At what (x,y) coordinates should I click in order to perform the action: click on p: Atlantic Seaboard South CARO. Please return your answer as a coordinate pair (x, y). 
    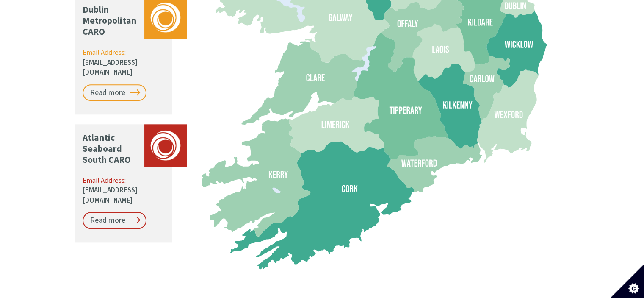
    Looking at the image, I should click on (111, 149).